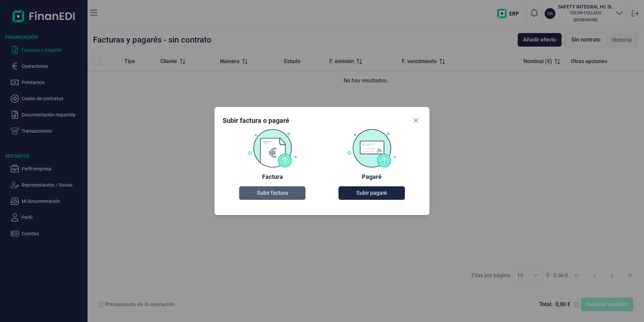 The width and height of the screenshot is (644, 322). Describe the element at coordinates (372, 193) in the screenshot. I see `span: Subir pagaré` at that location.